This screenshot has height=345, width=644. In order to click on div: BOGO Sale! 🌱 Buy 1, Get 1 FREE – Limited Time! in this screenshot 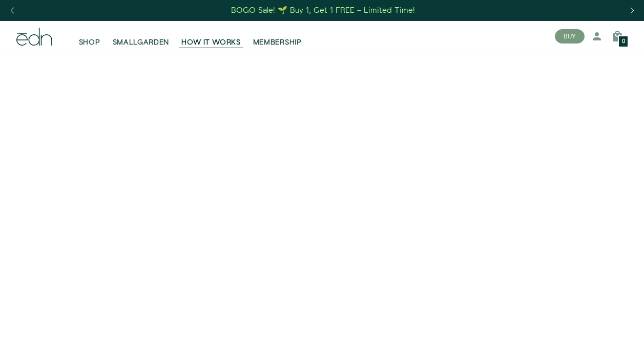, I will do `click(323, 11)`.